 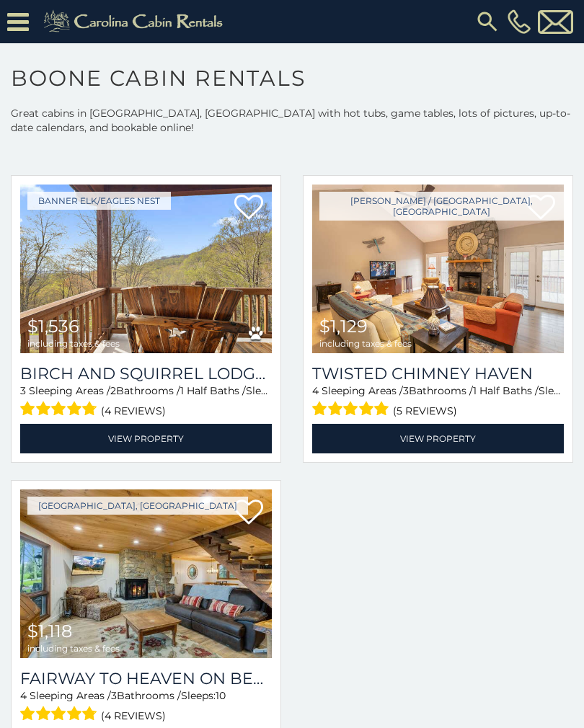 What do you see at coordinates (114, 390) in the screenshot?
I see `span: 2` at bounding box center [114, 390].